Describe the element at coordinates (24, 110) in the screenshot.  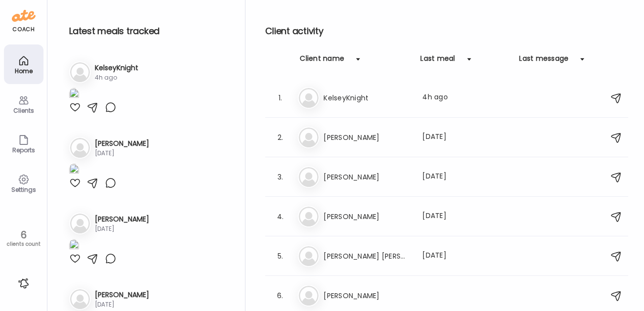
I see `div: Clients` at that location.